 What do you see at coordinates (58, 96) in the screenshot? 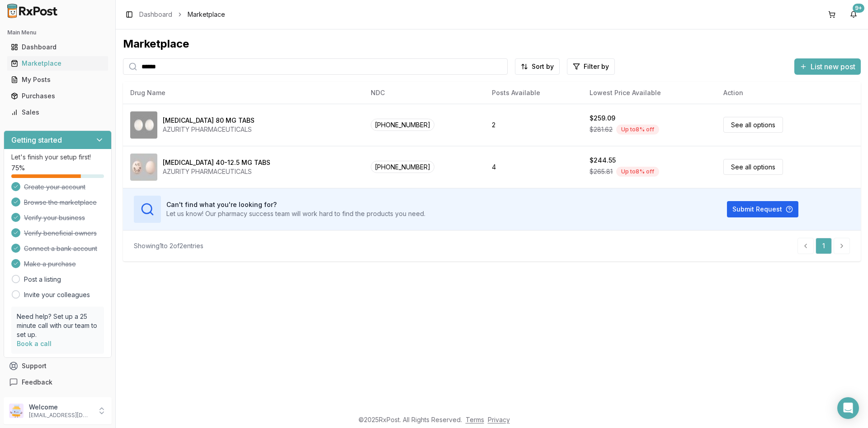
I see `a: Purchases` at bounding box center [58, 96].